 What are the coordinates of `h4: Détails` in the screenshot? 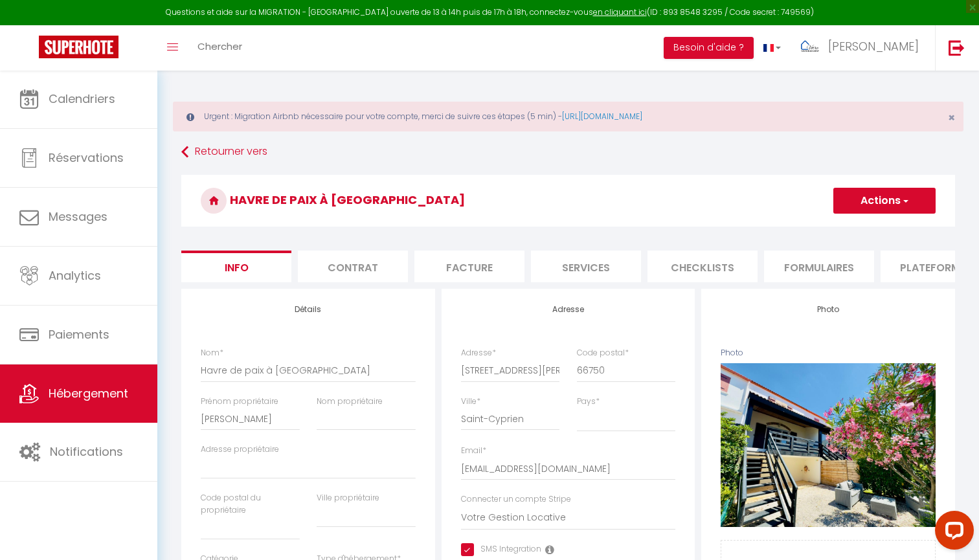 It's located at (308, 310).